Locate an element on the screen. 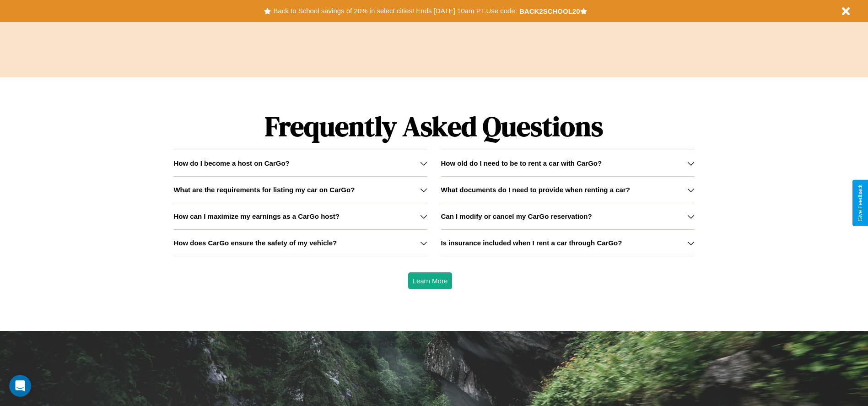  h3: Is insurance included when I rent a car through CarGo? is located at coordinates (532, 243).